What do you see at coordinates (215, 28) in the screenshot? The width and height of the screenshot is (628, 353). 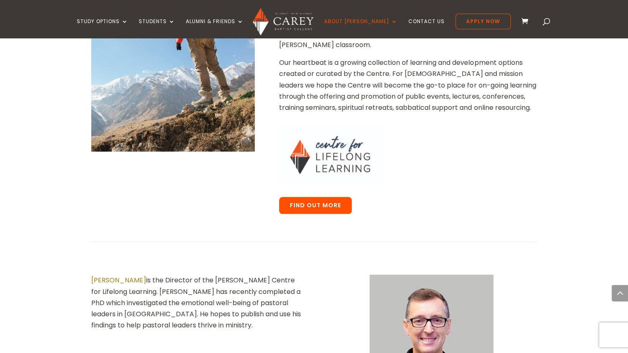 I see `a: Alumni & Friends` at bounding box center [215, 28].